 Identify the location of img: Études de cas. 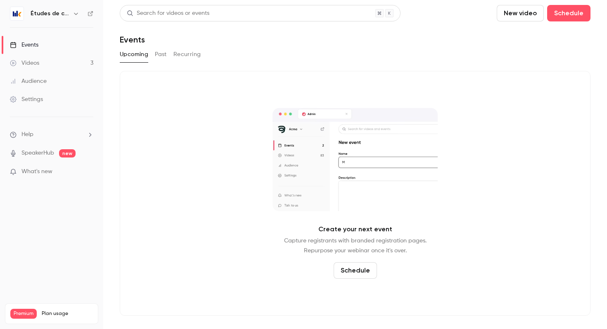
(17, 14).